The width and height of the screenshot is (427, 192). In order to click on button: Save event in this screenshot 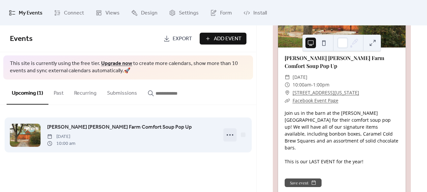, I will do `click(303, 183)`.